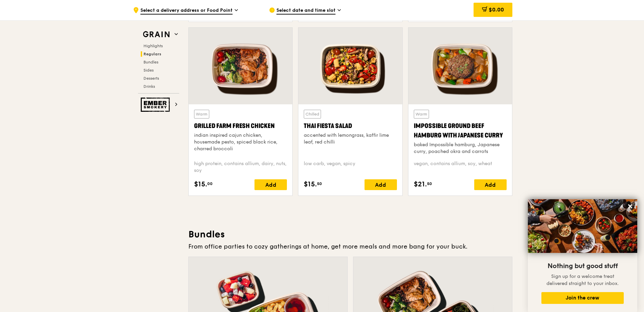  Describe the element at coordinates (630, 206) in the screenshot. I see `button: Close` at that location.